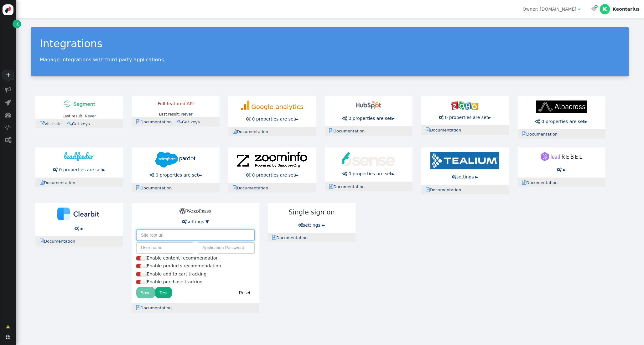 The image size is (644, 345). I want to click on img: wordpress-100x20.png, so click(195, 211).